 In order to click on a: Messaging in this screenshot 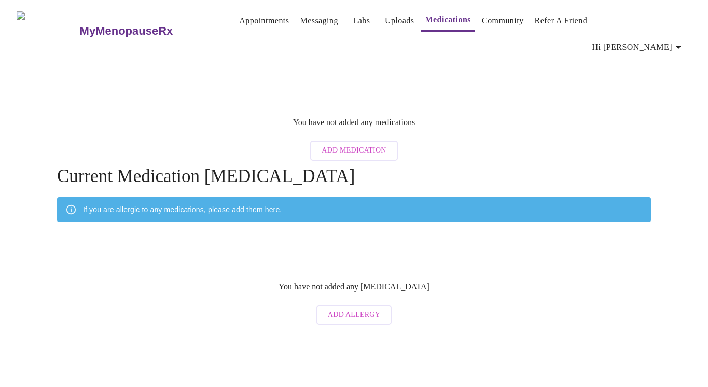, I will do `click(319, 21)`.